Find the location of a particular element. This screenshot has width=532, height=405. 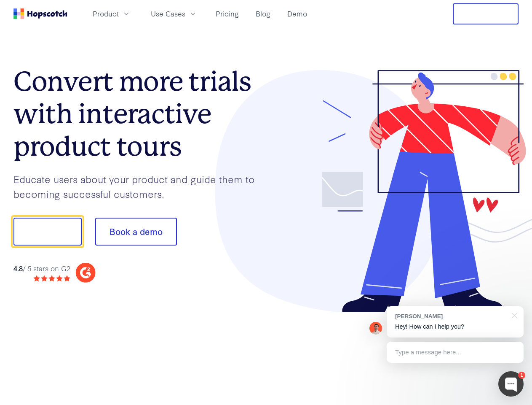

button: Book a demo is located at coordinates (136, 231).